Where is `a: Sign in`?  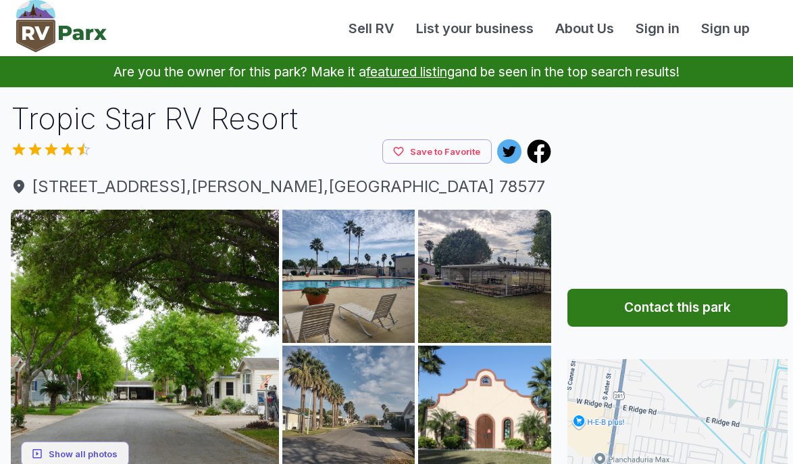 a: Sign in is located at coordinates (658, 28).